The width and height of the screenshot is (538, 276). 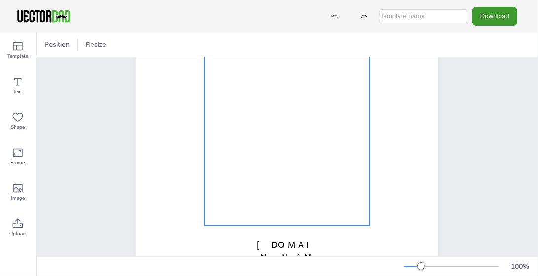 What do you see at coordinates (57, 44) in the screenshot?
I see `span: Position` at bounding box center [57, 44].